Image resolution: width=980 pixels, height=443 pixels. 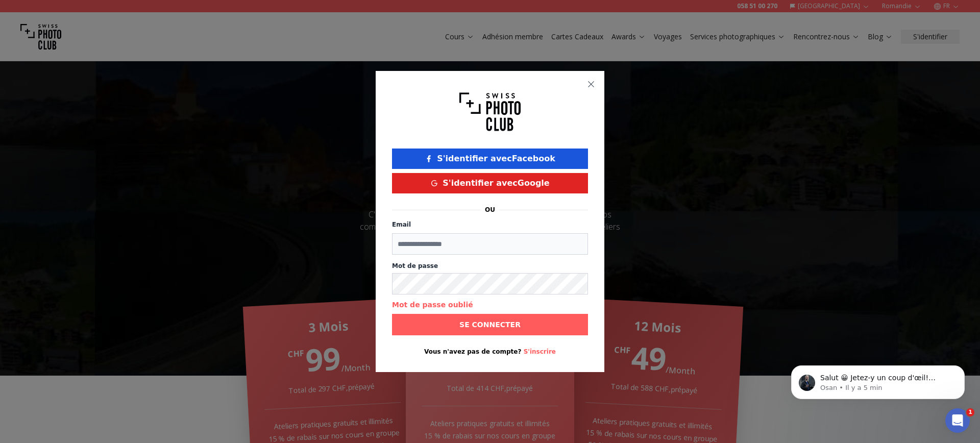 I want to click on p: ou, so click(x=490, y=210).